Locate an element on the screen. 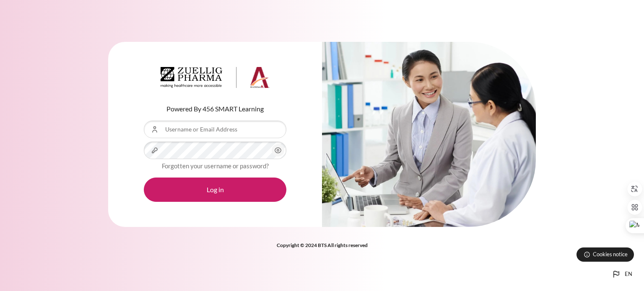 Image resolution: width=644 pixels, height=291 pixels. a: Forgotten your username or password? is located at coordinates (215, 166).